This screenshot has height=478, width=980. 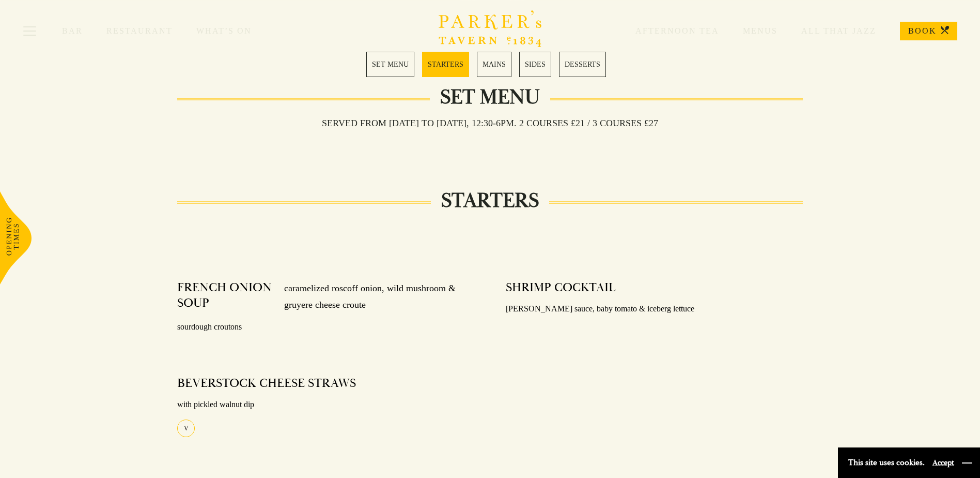 I want to click on div: V, so click(x=186, y=428).